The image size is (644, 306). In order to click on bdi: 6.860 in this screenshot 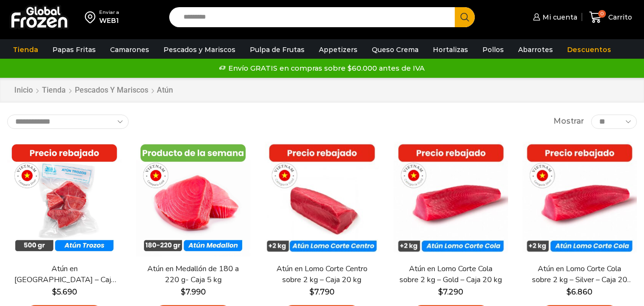, I will do `click(579, 291)`.